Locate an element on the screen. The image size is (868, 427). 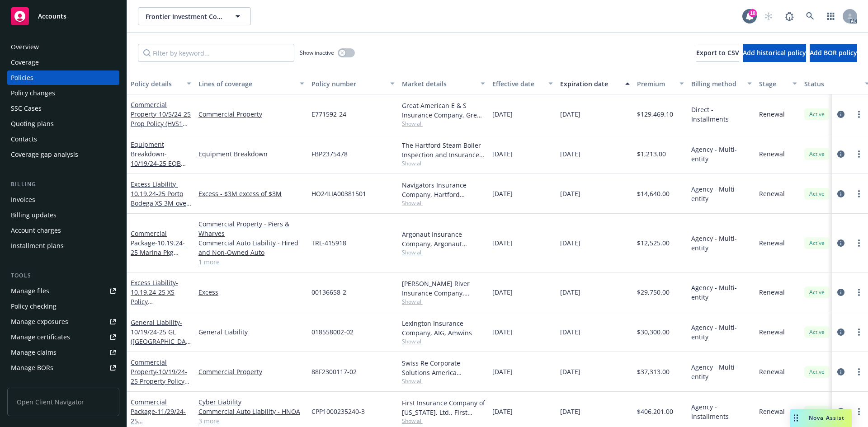
a: Policy checking is located at coordinates (63, 306).